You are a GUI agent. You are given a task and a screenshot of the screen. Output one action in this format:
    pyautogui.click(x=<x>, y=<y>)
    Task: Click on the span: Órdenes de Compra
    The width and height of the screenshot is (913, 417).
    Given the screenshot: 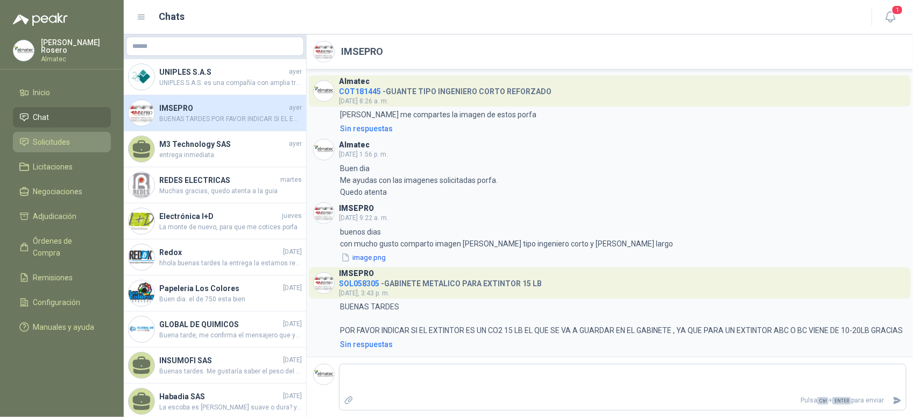 What is the action you would take?
    pyautogui.click(x=67, y=247)
    